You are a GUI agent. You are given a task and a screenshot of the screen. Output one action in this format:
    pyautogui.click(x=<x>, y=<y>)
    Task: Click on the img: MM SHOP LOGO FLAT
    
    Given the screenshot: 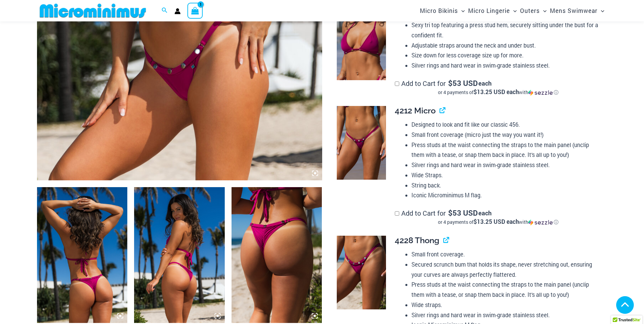 What is the action you would take?
    pyautogui.click(x=92, y=11)
    